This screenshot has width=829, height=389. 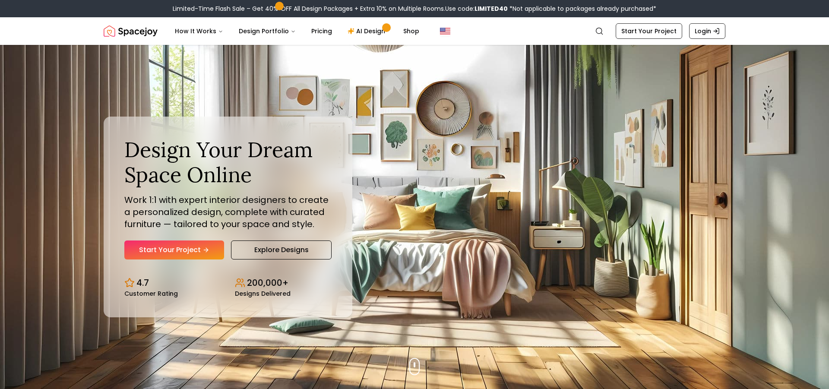 What do you see at coordinates (130, 31) in the screenshot?
I see `a: Spacejoy` at bounding box center [130, 31].